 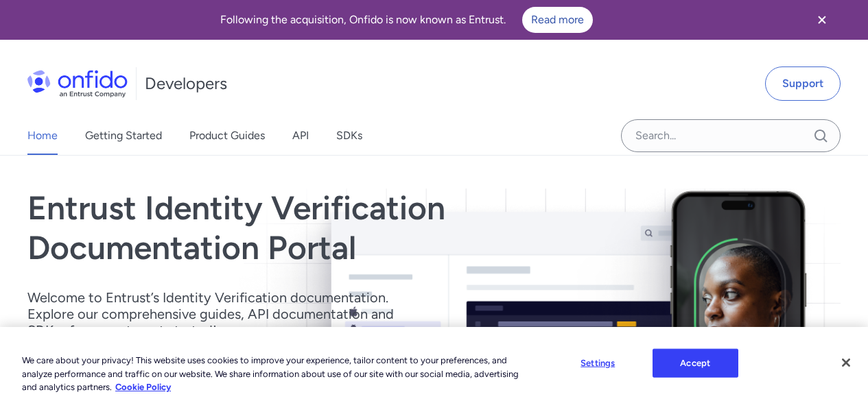 I want to click on p: Welcome to Entrust’s Identity Verification documentation. Explore our comprehensive guides, API d..., so click(x=220, y=314).